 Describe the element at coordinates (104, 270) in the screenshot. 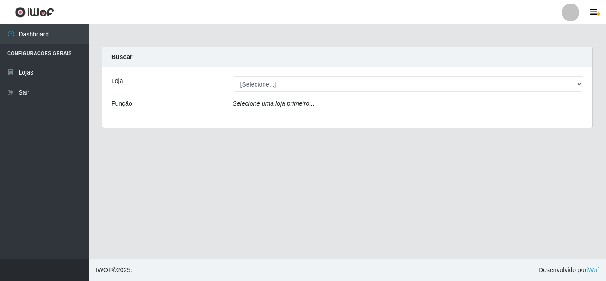

I see `span: IWOF` at that location.